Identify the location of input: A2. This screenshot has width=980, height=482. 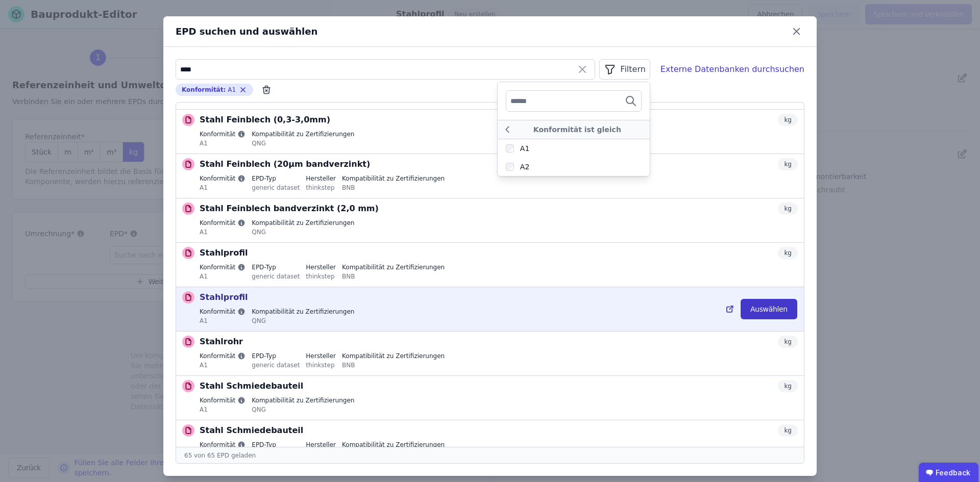
(510, 167).